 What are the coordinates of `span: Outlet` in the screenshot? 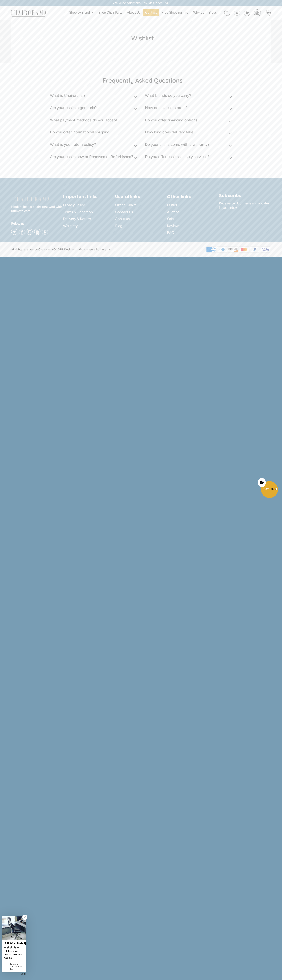 It's located at (172, 205).